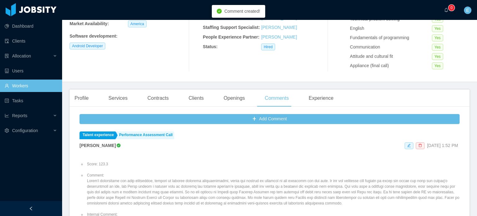 This screenshot has height=216, width=477. I want to click on span: America, so click(137, 24).